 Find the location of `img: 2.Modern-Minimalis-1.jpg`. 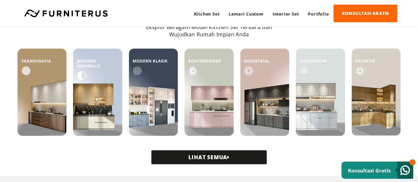

img: 2.Modern-Minimalis-1.jpg is located at coordinates (98, 92).